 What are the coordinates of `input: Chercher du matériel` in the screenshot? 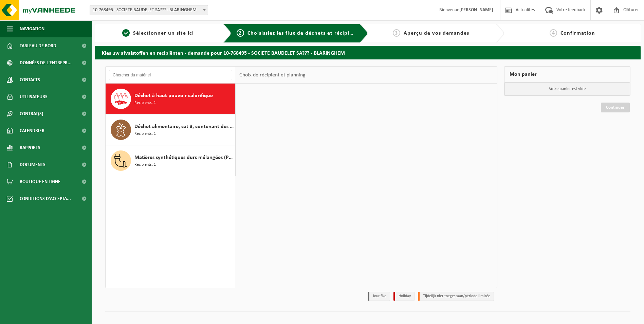 It's located at (171, 75).